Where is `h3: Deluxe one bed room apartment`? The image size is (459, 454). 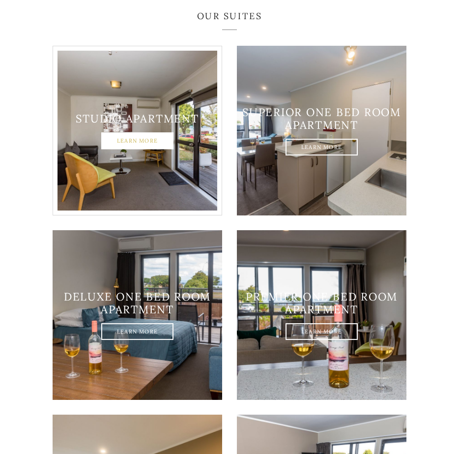 h3: Deluxe one bed room apartment is located at coordinates (137, 303).